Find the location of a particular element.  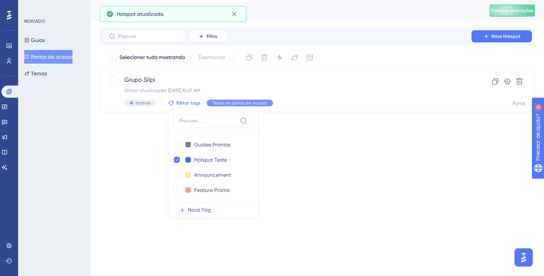

button: Filtro is located at coordinates (208, 36).